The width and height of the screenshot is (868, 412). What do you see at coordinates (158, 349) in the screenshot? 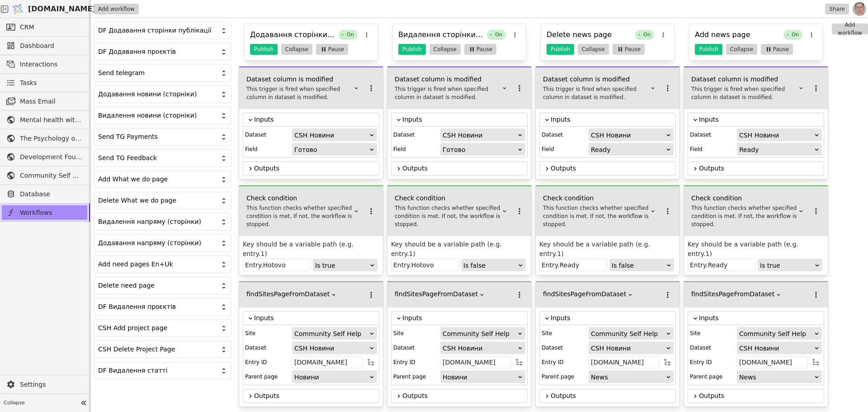
I see `div: CSH Delete Project Page` at bounding box center [158, 349].